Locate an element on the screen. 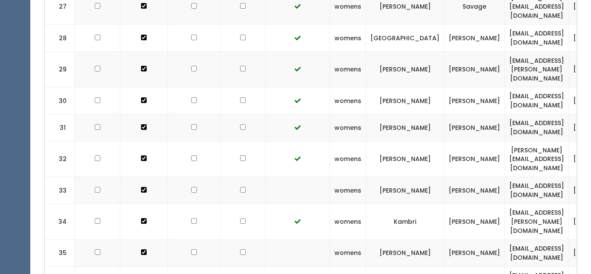 This screenshot has width=591, height=274. td: 33 is located at coordinates (60, 190).